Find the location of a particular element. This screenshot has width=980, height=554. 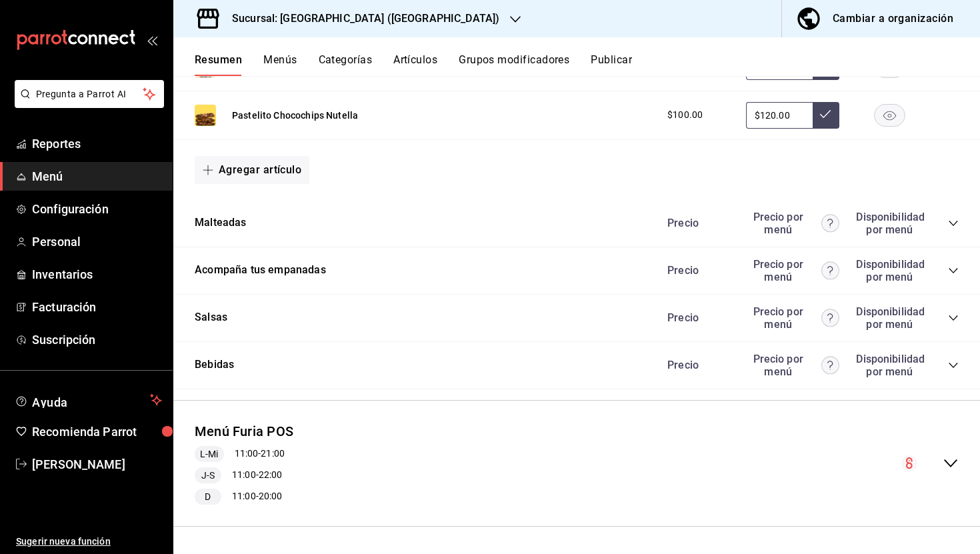

span: Ayuda is located at coordinates (88, 400).